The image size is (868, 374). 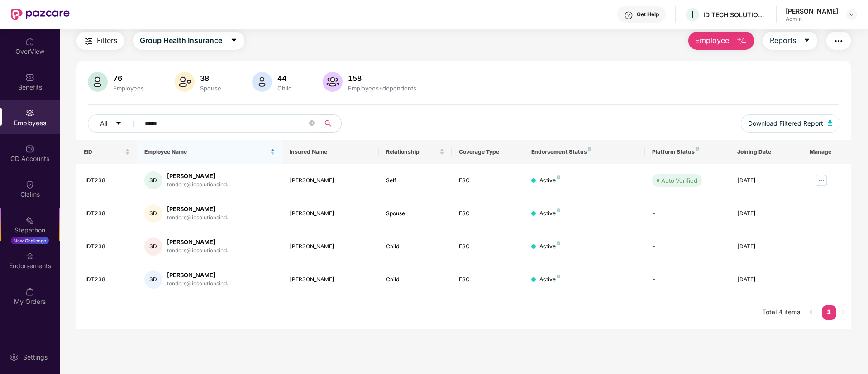 I want to click on span: Download Filtered Report, so click(x=786, y=123).